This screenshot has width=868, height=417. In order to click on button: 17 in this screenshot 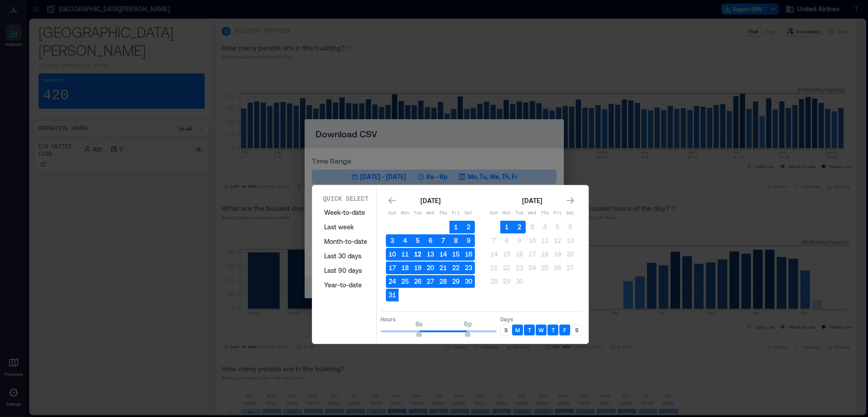, I will do `click(392, 268)`.